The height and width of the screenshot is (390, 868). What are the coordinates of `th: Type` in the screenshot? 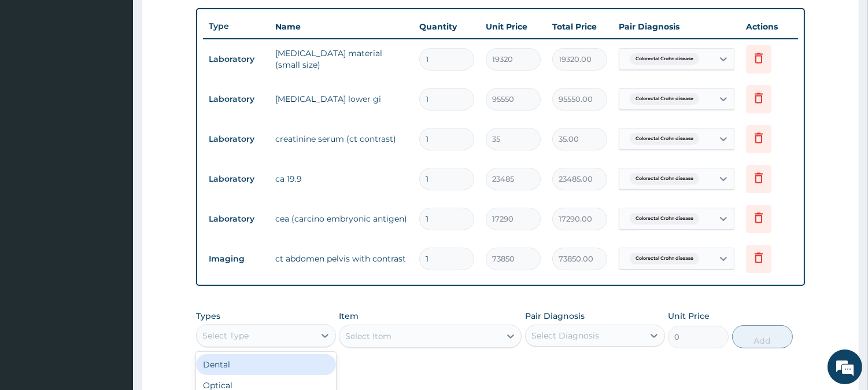 It's located at (236, 26).